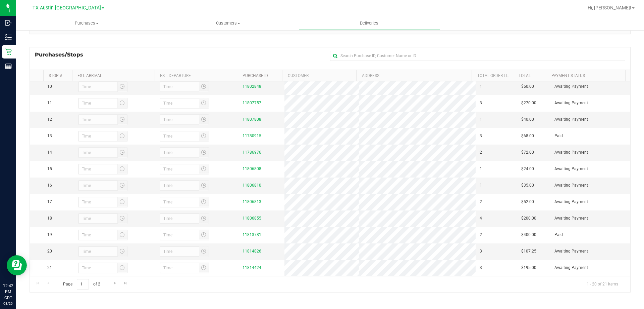  What do you see at coordinates (49, 87) in the screenshot?
I see `span: 10` at bounding box center [49, 87].